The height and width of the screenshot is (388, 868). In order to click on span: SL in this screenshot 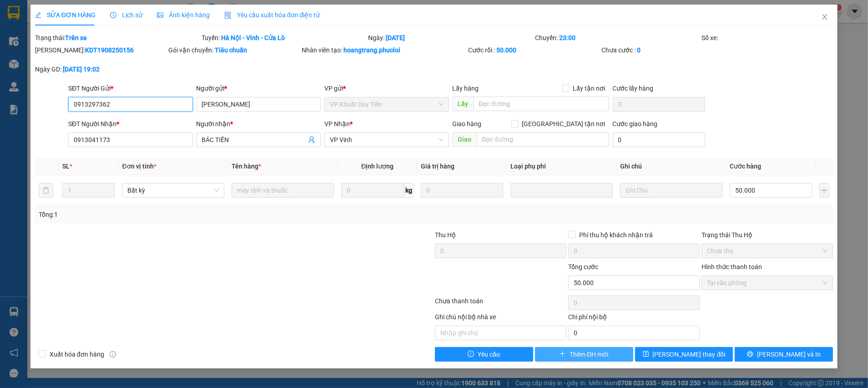, I will do `click(66, 166)`.